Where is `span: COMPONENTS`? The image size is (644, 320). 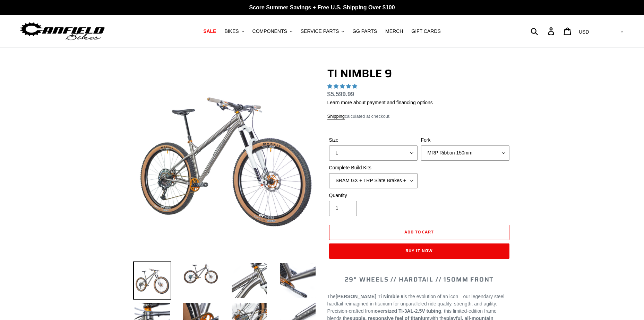
span: COMPONENTS is located at coordinates (270, 31).